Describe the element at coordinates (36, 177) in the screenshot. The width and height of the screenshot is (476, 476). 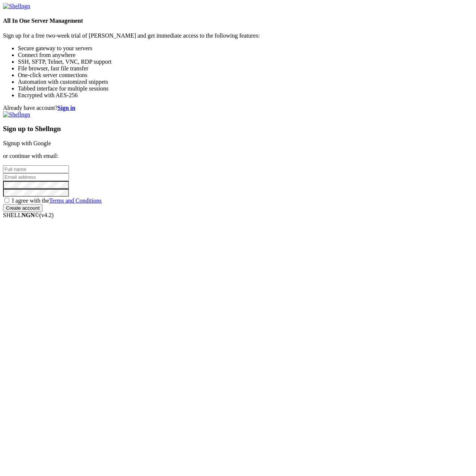
I see `input: Email address` at that location.